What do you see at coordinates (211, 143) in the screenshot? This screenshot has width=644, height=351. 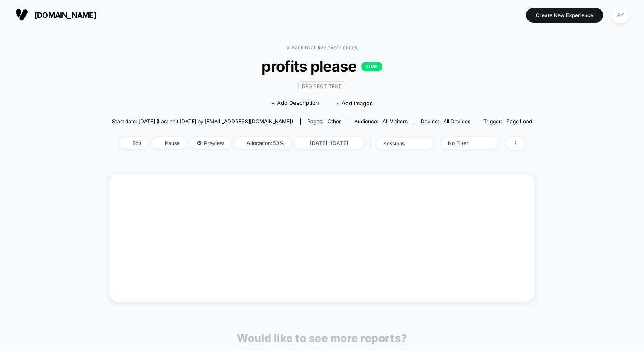 I see `span: Preview` at bounding box center [211, 143].